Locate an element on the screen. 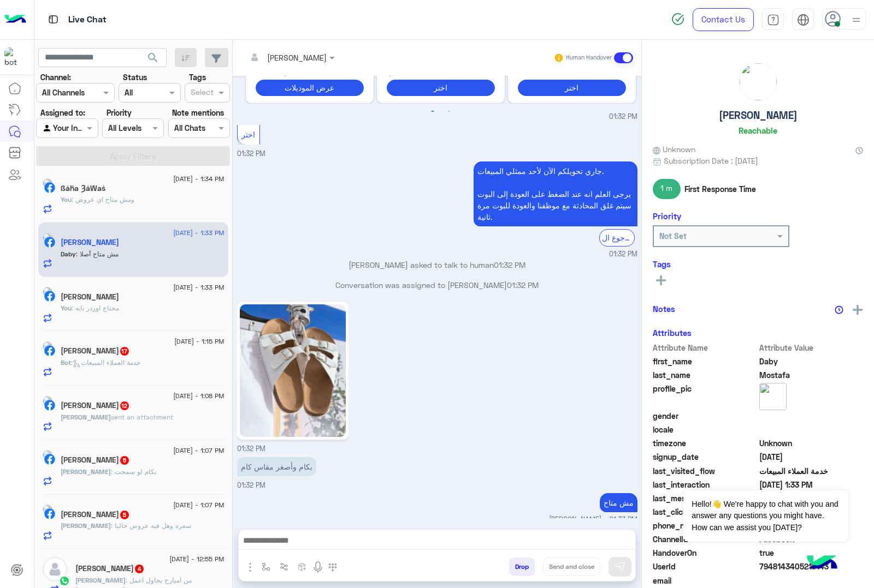 The image size is (874, 588). img: select flow is located at coordinates (266, 567).